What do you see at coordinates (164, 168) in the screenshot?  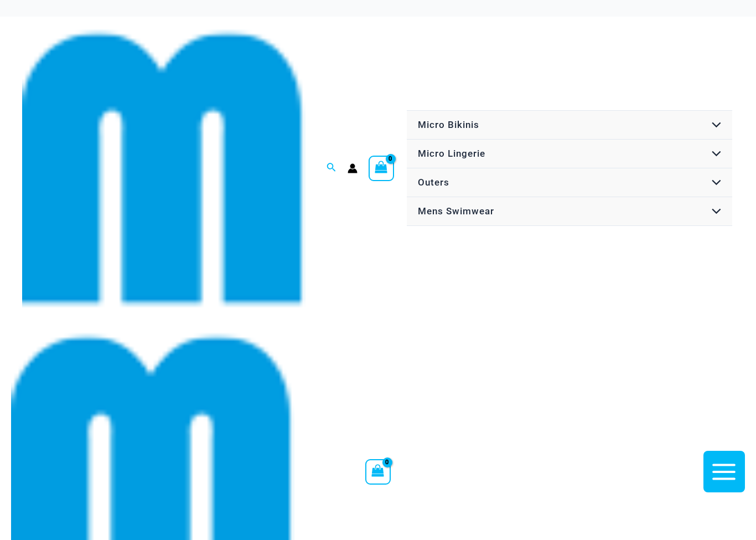 I see `img: cropped mm emblem` at bounding box center [164, 168].